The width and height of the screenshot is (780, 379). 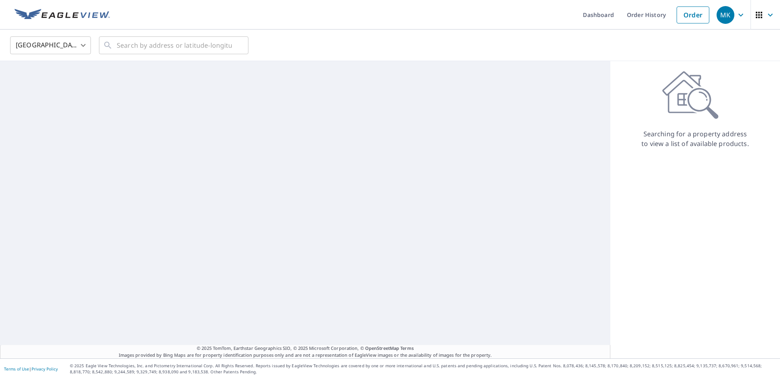 I want to click on a: Privacy Policy, so click(x=44, y=369).